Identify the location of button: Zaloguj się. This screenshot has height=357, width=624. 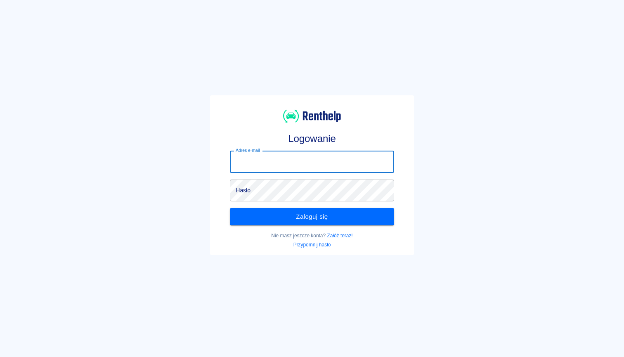
(312, 217).